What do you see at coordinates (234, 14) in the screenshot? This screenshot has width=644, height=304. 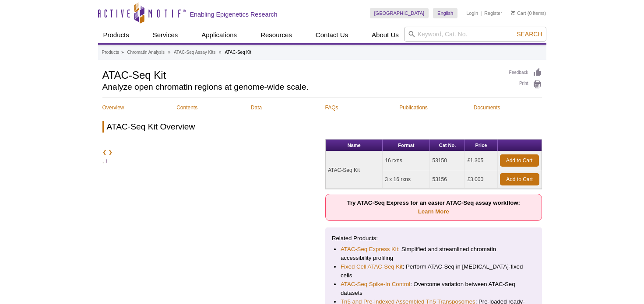 I see `h2: Enabling Epigenetics Research` at bounding box center [234, 14].